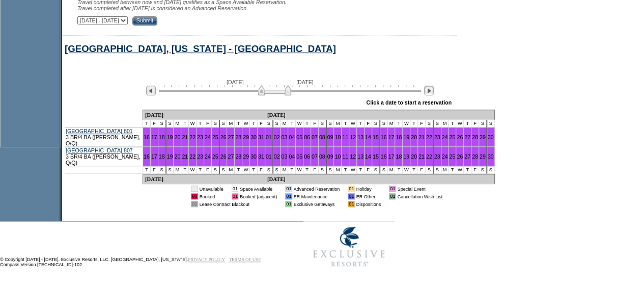  What do you see at coordinates (284, 137) in the screenshot?
I see `a: 03` at bounding box center [284, 137].